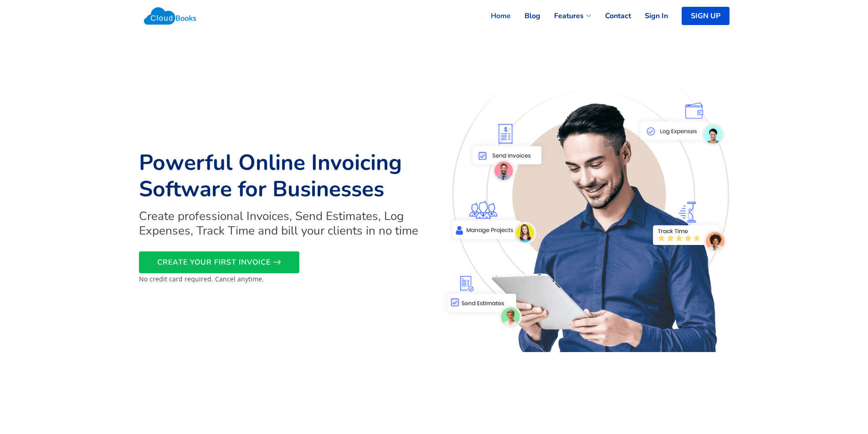 The width and height of the screenshot is (868, 434). Describe the element at coordinates (566, 16) in the screenshot. I see `a: Features` at that location.